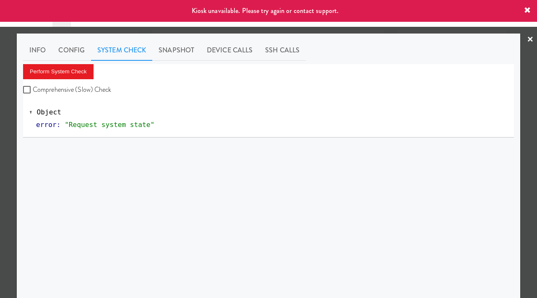 The height and width of the screenshot is (298, 537). What do you see at coordinates (49, 112) in the screenshot?
I see `span: Object` at bounding box center [49, 112].